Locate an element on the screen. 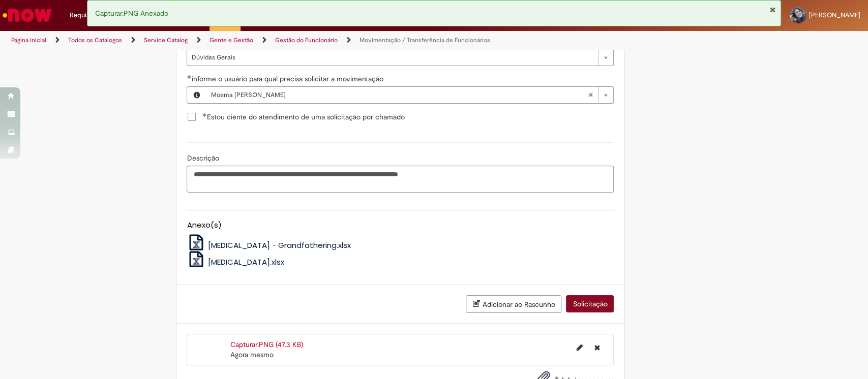  abbr: Limpar campo informe o usuário para qual precisa solicitar a movimentação is located at coordinates (590, 95).